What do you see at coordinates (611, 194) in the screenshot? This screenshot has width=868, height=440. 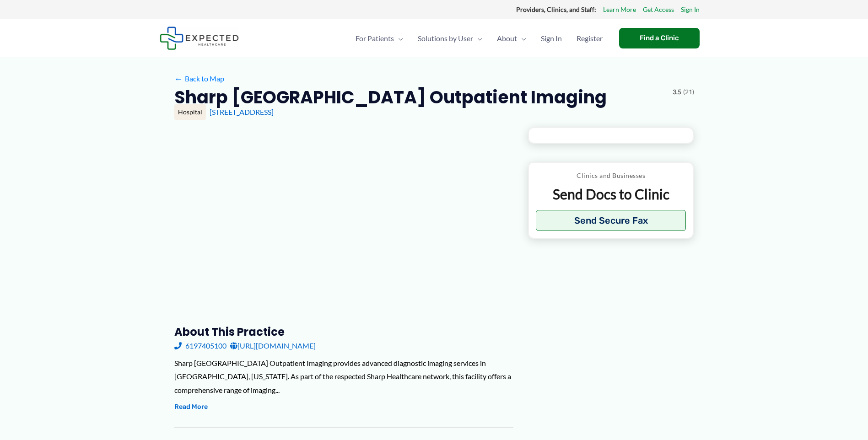 I see `p: Send Docs to Clinic` at bounding box center [611, 194].